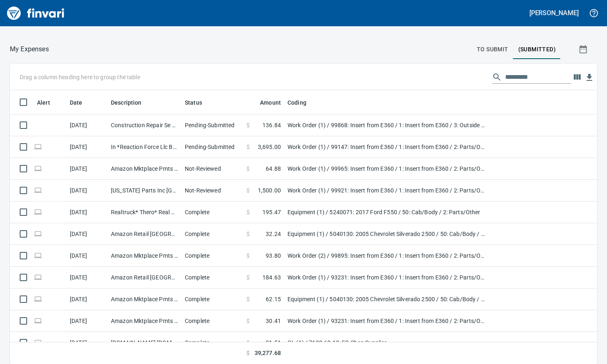  Describe the element at coordinates (387, 190) in the screenshot. I see `td: Work Order (1) / 99921: Insert from E360 / 1: Insert from E360 / 2: Parts/Other` at that location.